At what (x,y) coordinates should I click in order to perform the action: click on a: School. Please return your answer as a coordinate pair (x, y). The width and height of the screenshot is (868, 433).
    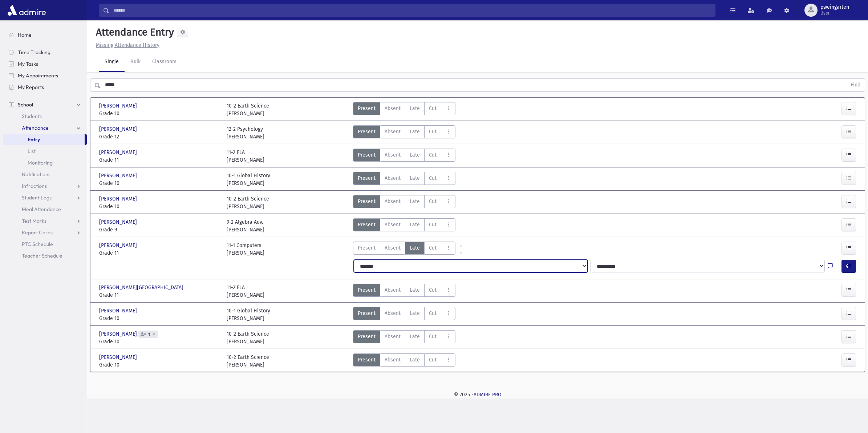
    Looking at the image, I should click on (45, 104).